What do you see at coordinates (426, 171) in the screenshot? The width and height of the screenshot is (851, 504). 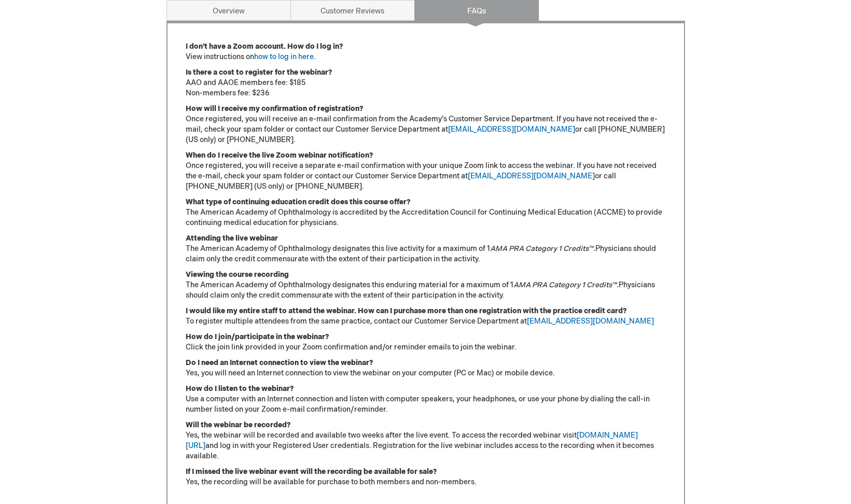 I see `p: Once registered, you will receive a separate e-mail confirmation with your unique Zoom link to ac...` at bounding box center [426, 171].